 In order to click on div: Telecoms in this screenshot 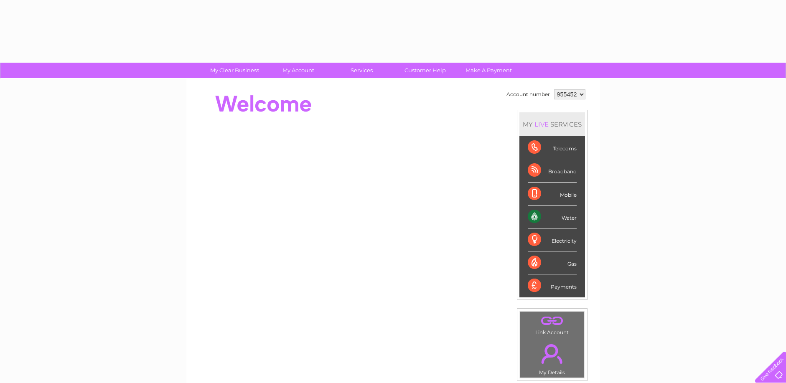, I will do `click(552, 147)`.